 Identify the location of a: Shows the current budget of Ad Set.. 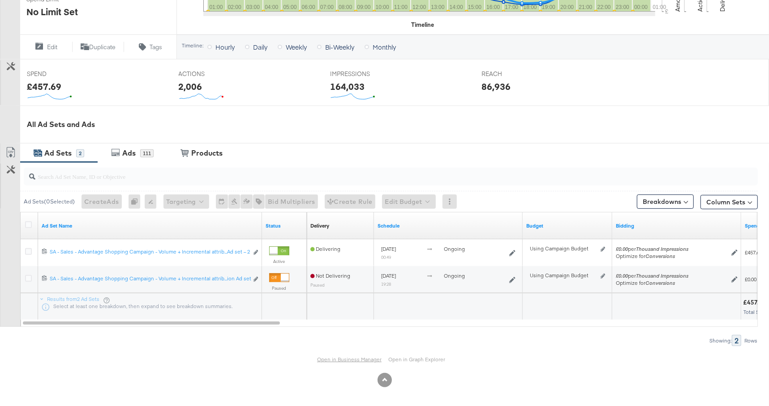
(567, 226).